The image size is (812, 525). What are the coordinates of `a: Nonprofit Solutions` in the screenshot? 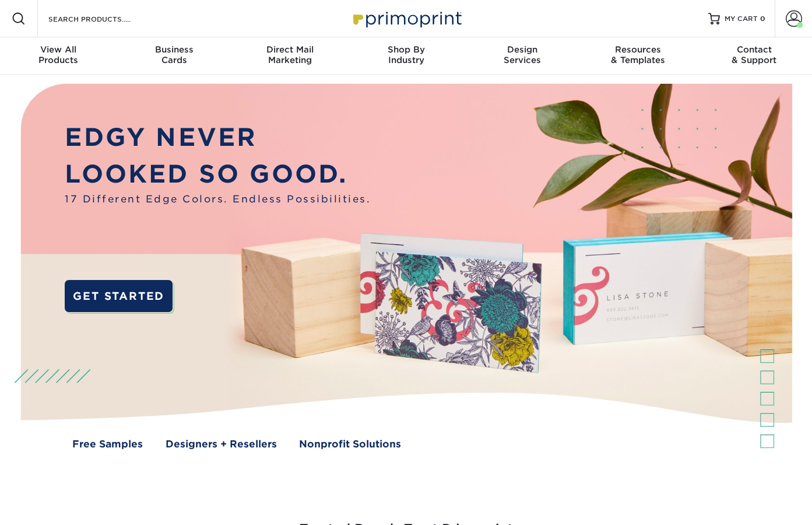 It's located at (350, 444).